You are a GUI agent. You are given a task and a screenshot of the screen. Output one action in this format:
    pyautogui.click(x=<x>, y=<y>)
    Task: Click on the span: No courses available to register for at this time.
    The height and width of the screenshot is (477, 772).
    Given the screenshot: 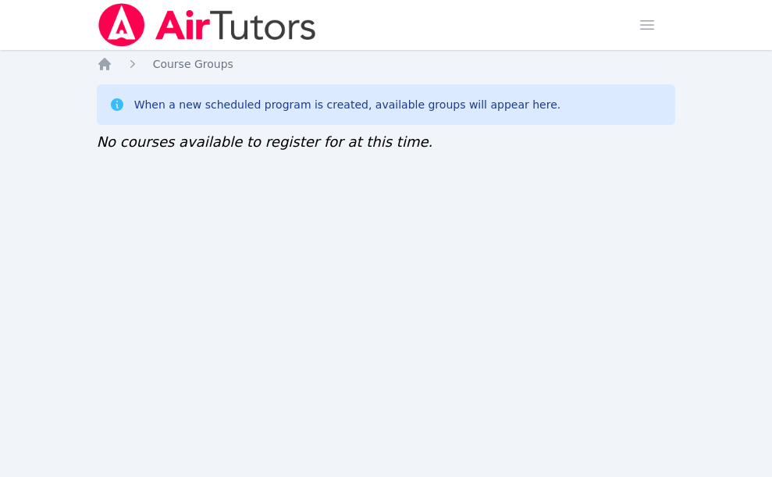 What is the action you would take?
    pyautogui.click(x=265, y=141)
    